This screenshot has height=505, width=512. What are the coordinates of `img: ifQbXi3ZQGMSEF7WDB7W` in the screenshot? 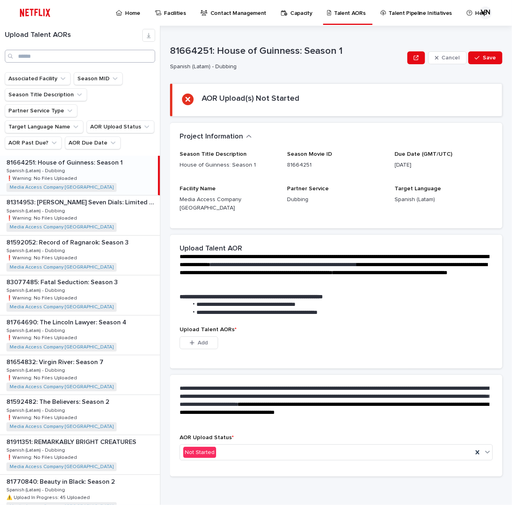 It's located at (35, 13).